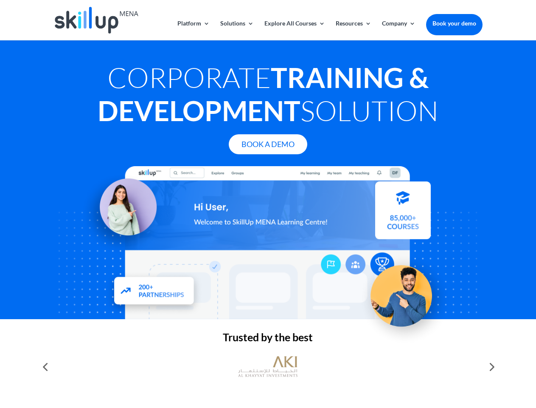 Image resolution: width=536 pixels, height=408 pixels. I want to click on div: Chat Widget, so click(465, 362).